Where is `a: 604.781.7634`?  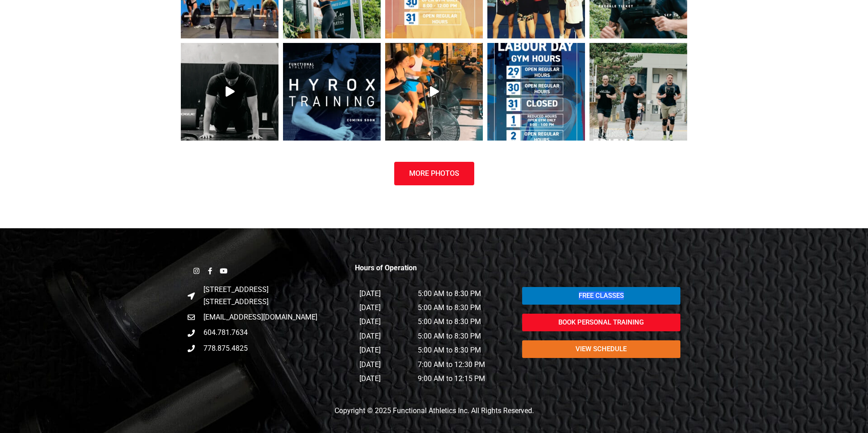
a: 604.781.7634 is located at coordinates (267, 333).